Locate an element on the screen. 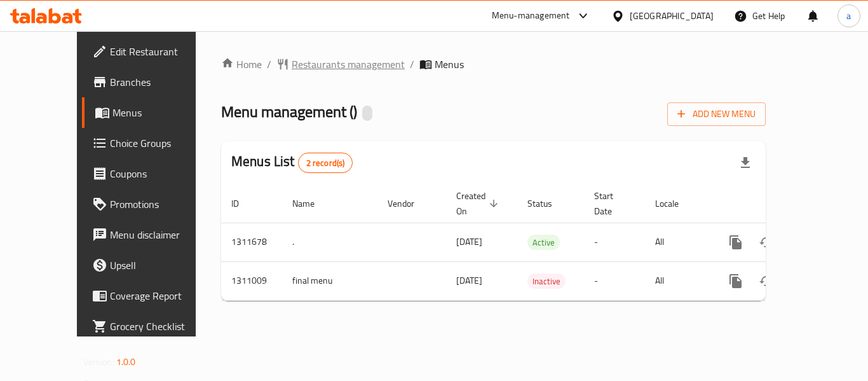 The width and height of the screenshot is (868, 381). span: Vendor is located at coordinates (410, 203).